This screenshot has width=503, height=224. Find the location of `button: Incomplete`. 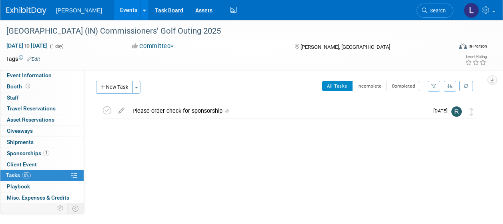

button: Incomplete is located at coordinates (369, 86).